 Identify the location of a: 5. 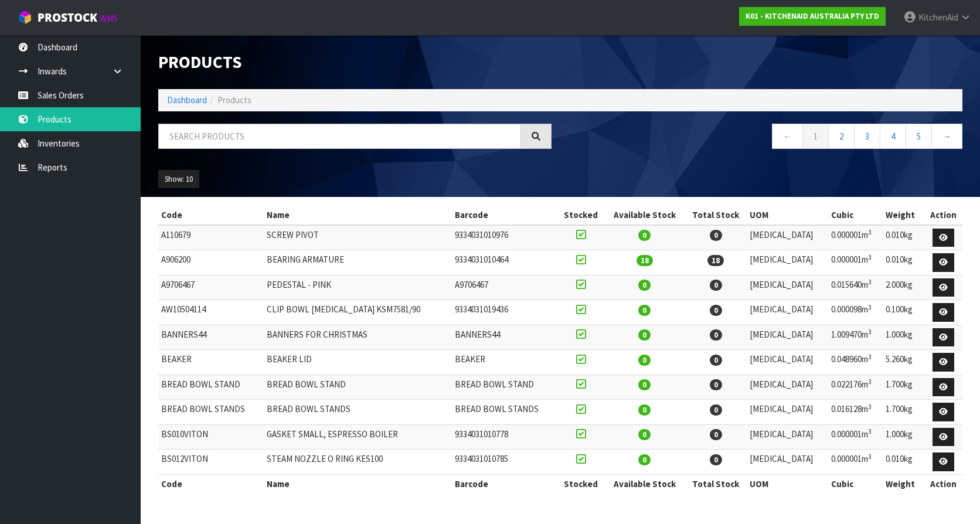
(919, 136).